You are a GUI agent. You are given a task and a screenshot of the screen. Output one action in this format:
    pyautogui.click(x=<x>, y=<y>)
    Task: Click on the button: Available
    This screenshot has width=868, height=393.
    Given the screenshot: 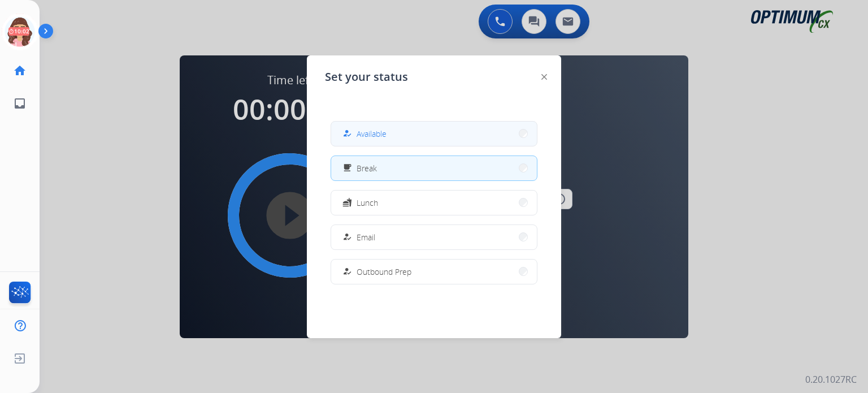 What is the action you would take?
    pyautogui.click(x=434, y=133)
    